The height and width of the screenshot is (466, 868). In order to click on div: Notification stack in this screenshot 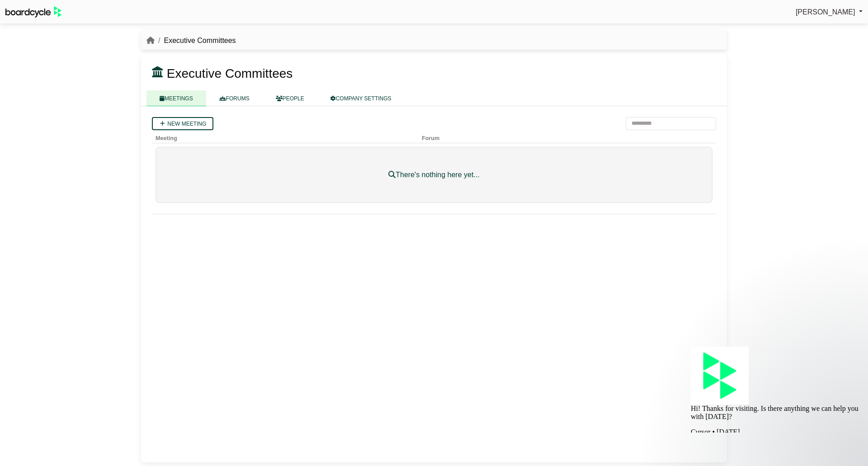, I will do `click(90, 65)`.